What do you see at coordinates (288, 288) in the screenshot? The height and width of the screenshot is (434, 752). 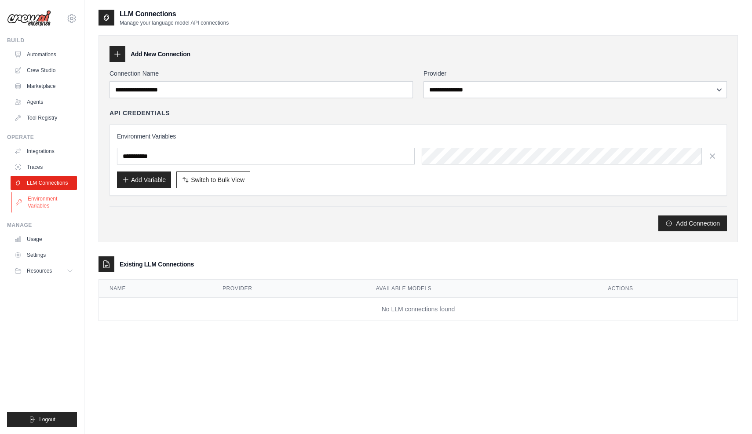 I see `th: Provider` at bounding box center [288, 288].